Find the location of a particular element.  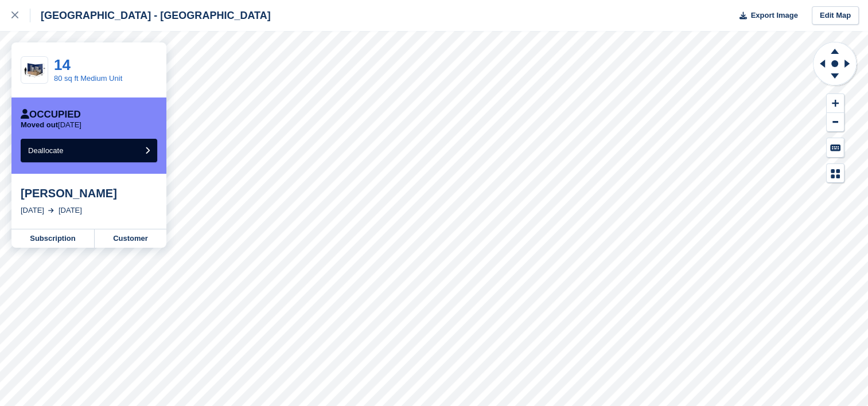

button: Deallocate is located at coordinates (89, 151).